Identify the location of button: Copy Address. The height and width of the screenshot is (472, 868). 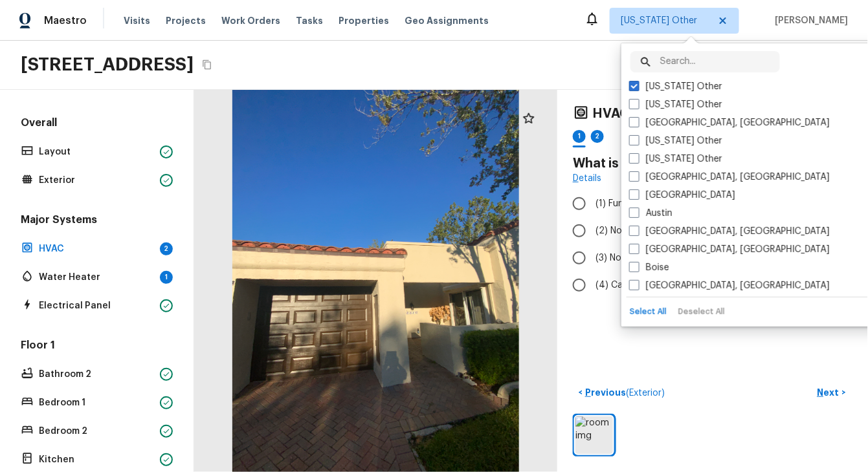
(207, 65).